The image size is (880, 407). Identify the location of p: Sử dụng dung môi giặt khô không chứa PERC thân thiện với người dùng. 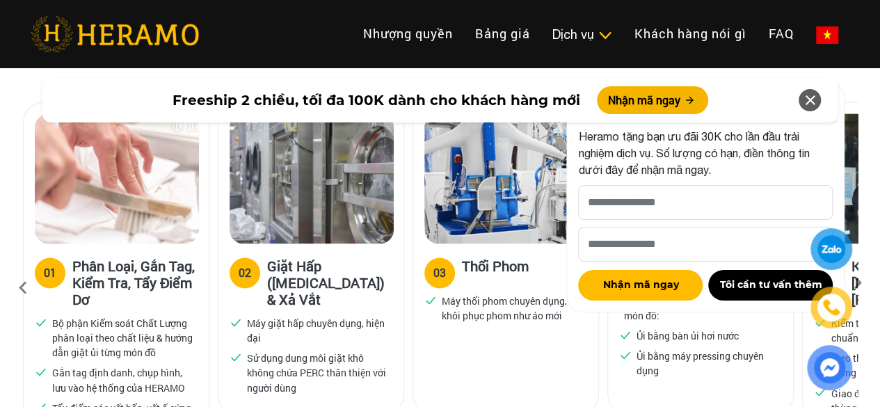
(317, 372).